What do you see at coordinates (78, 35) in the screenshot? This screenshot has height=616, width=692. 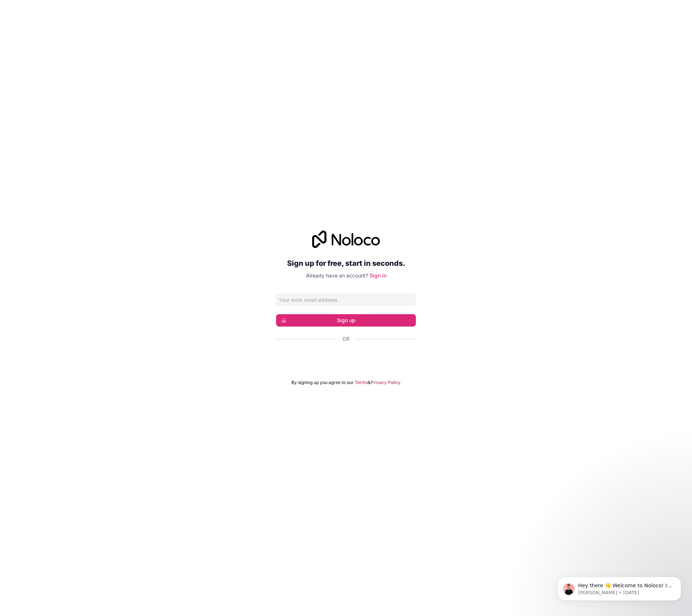 I see `span: Hey there 👋 Welcome to Noloco! If you have any questions, just reply to this message. [GEOGRAPHIC...` at bounding box center [78, 35].